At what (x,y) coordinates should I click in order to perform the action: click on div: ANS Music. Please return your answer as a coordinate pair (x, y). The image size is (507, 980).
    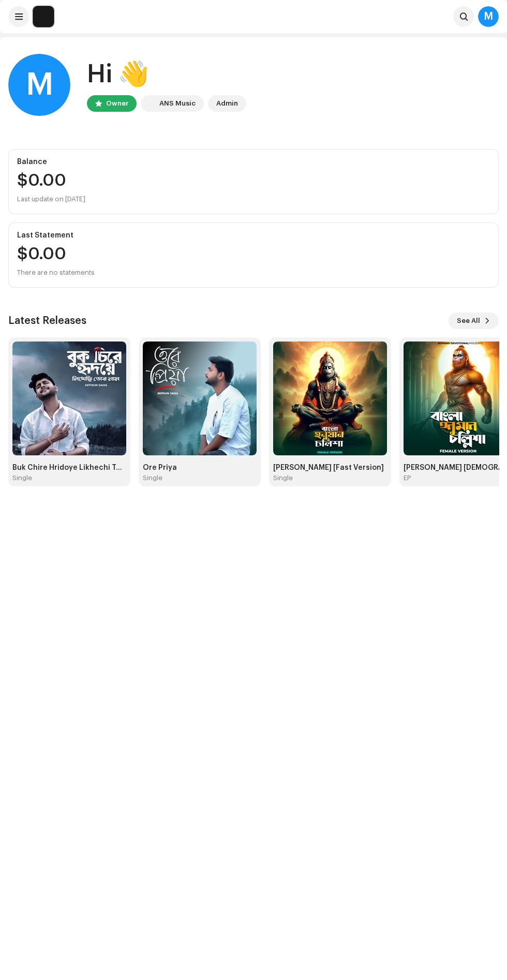
    Looking at the image, I should click on (177, 103).